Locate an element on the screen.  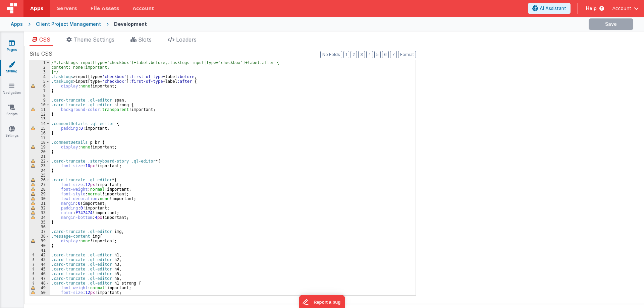
div: 1 is located at coordinates (40, 63).